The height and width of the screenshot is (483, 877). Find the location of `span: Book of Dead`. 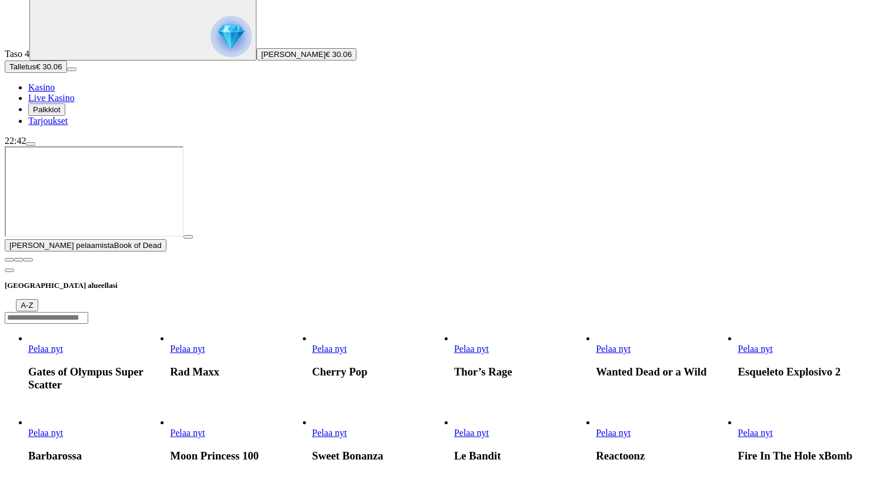

span: Book of Dead is located at coordinates (138, 245).